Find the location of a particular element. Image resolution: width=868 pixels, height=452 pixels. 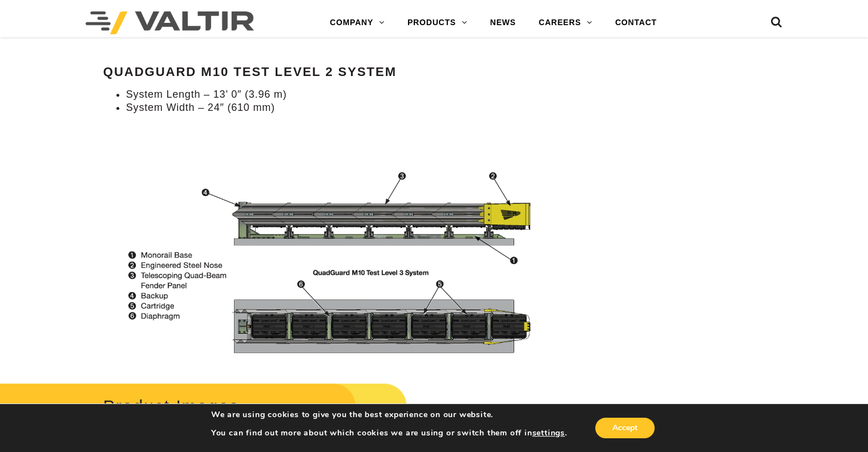

li: System Width – 24″ (610 mm) is located at coordinates (337, 108).